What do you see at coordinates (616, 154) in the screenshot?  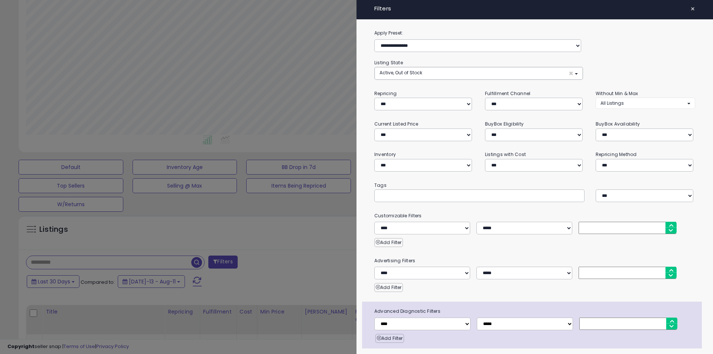 I see `small: Repricing Method` at bounding box center [616, 154].